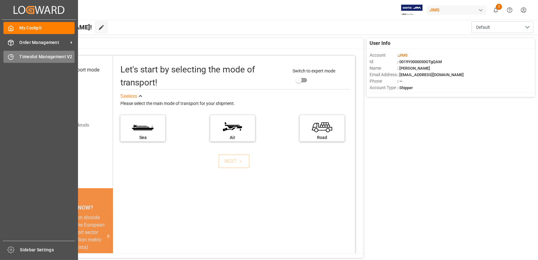 The height and width of the screenshot is (260, 538). Describe the element at coordinates (232, 137) in the screenshot. I see `div: Air` at that location.